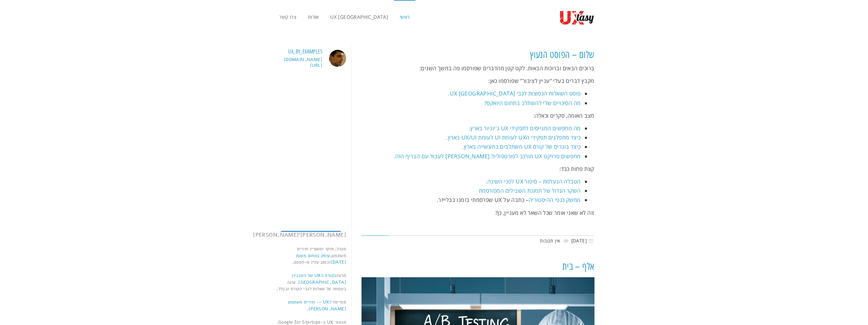  Describe the element at coordinates (478, 213) in the screenshot. I see `p: וזה לא שאני אומר שכל השאר לא מעניין, כן?` at that location.